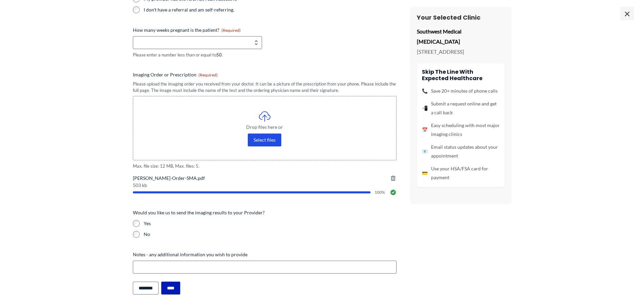 The height and width of the screenshot is (308, 644). I want to click on label: No, so click(270, 235).